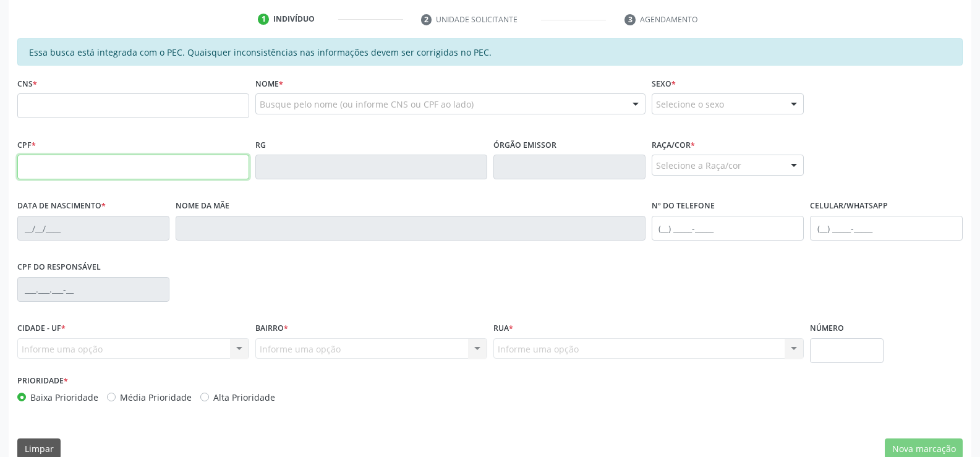 Image resolution: width=980 pixels, height=457 pixels. I want to click on label: Cidade - UF, so click(41, 329).